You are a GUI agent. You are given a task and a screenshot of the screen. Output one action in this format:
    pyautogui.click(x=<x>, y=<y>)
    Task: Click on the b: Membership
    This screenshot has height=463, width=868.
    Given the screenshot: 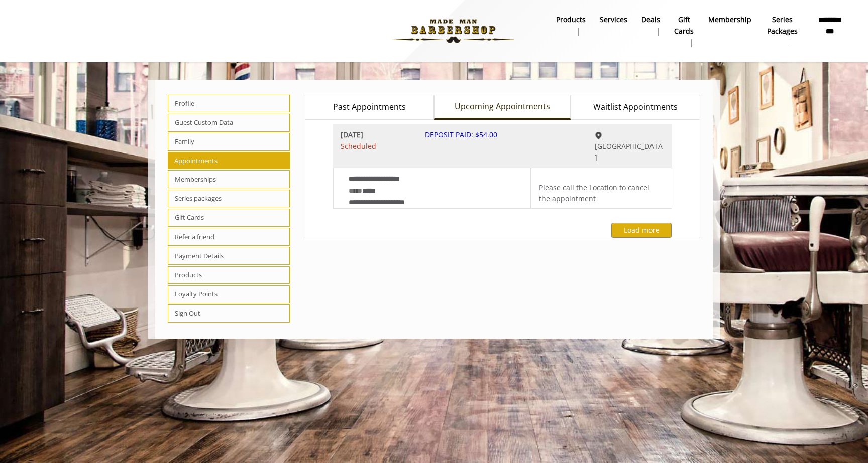 What is the action you would take?
    pyautogui.click(x=730, y=20)
    